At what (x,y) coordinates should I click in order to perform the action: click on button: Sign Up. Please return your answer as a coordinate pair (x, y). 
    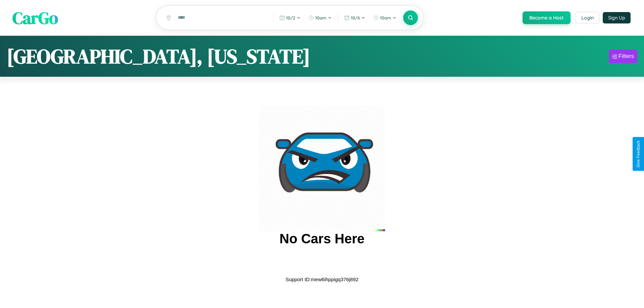
    Looking at the image, I should click on (617, 18).